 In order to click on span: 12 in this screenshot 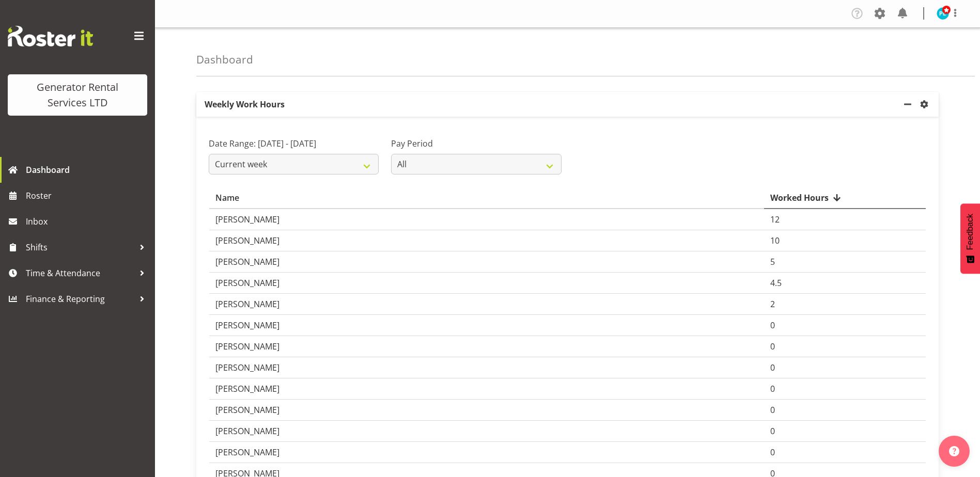, I will do `click(775, 219)`.